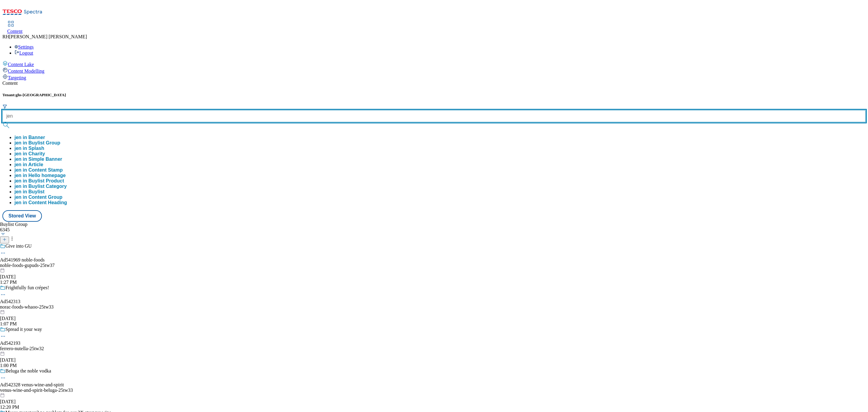 This screenshot has height=412, width=868. Describe the element at coordinates (434, 64) in the screenshot. I see `a: Content Lake` at that location.